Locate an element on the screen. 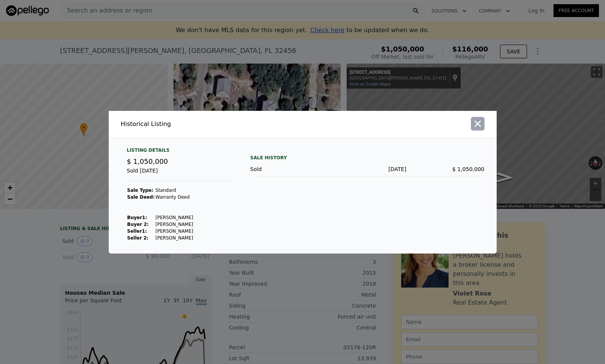 The width and height of the screenshot is (605, 364). strong: Buyer 1 : is located at coordinates (137, 217).